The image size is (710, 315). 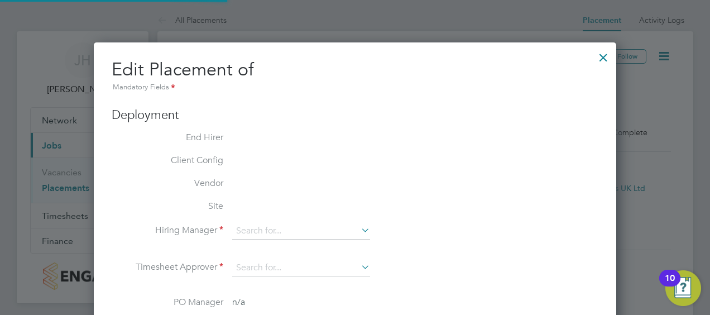 What do you see at coordinates (238, 302) in the screenshot?
I see `span: n/a` at bounding box center [238, 302].